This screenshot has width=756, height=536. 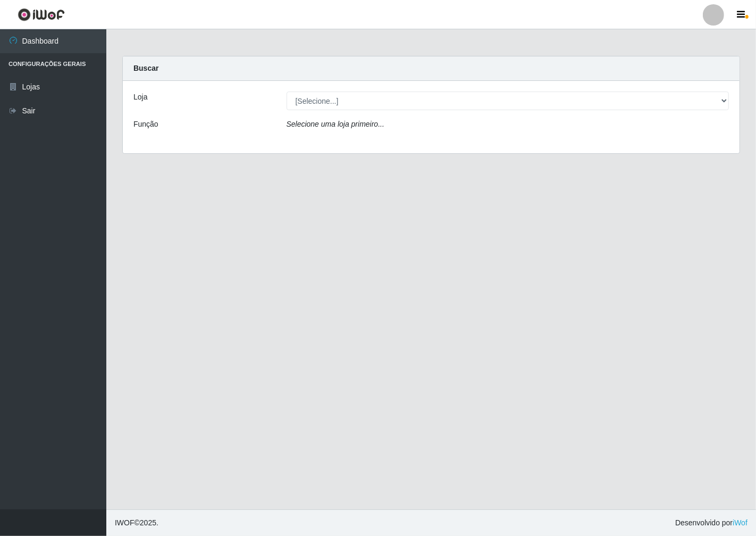 I want to click on span: © 2025 ., so click(x=137, y=522).